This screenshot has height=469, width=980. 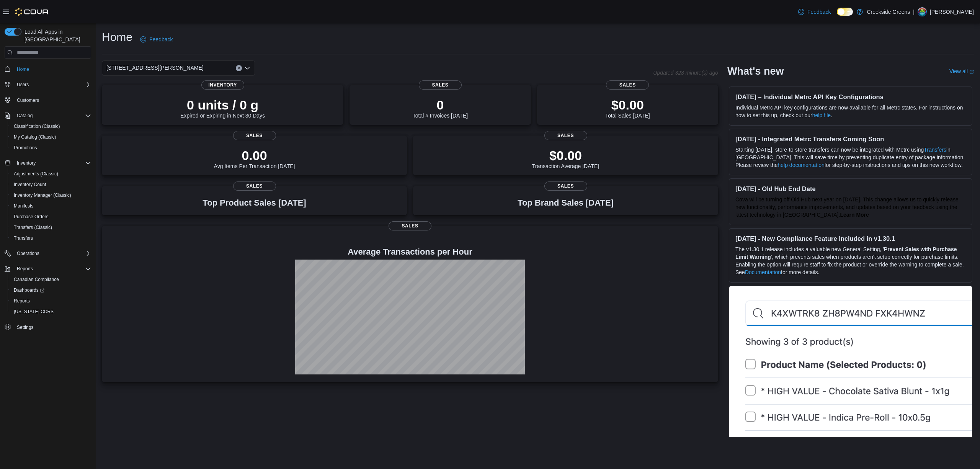 I want to click on a: Canadian Compliance, so click(x=36, y=279).